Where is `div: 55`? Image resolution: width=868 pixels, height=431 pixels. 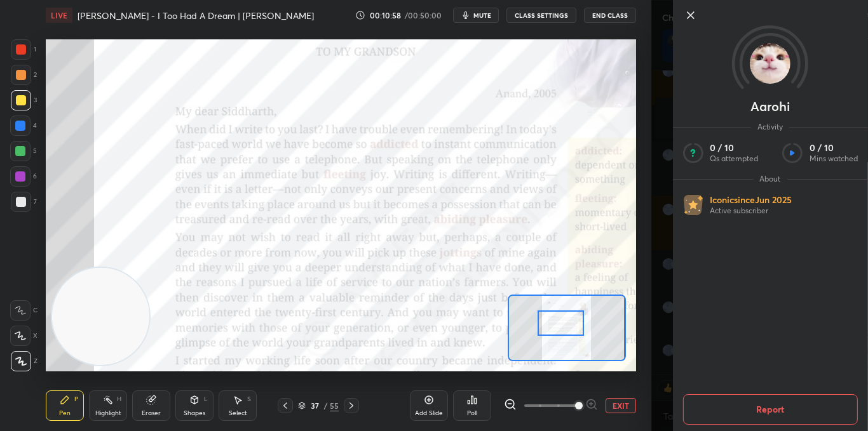 div: 55 is located at coordinates (334, 406).